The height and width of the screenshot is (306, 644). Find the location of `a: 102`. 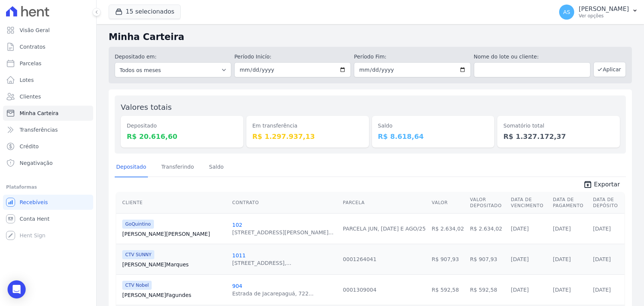

a: 102 is located at coordinates (237, 225).